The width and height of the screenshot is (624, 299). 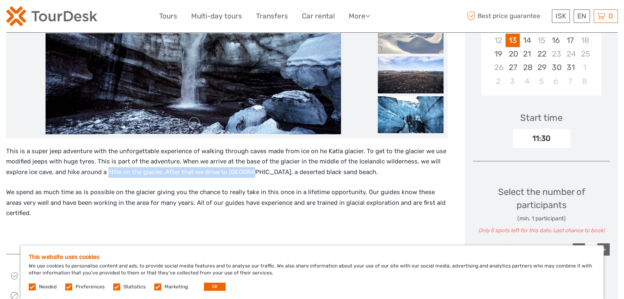 I want to click on div: Start time, so click(x=541, y=118).